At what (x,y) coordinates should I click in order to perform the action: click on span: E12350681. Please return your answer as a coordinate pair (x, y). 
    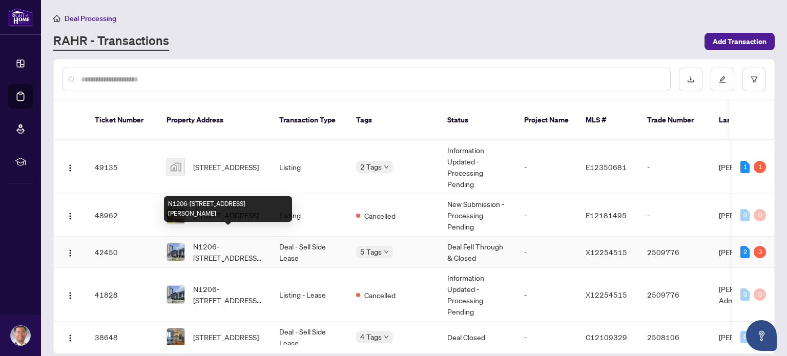
    Looking at the image, I should click on (606, 167).